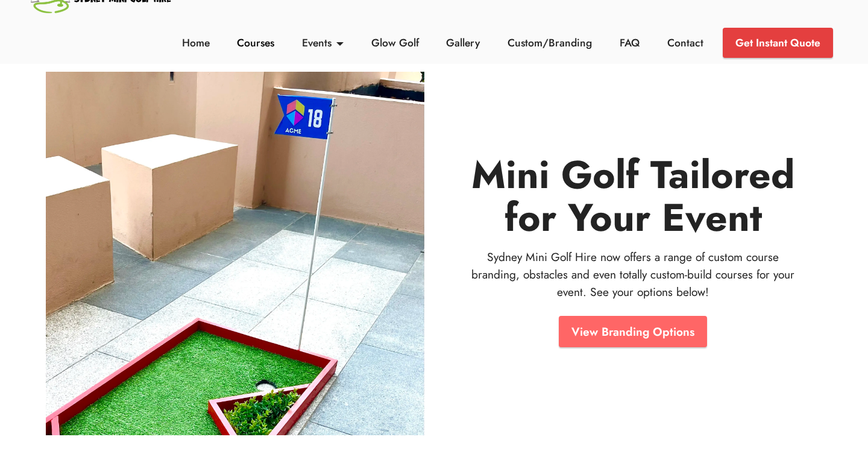 Image resolution: width=868 pixels, height=469 pixels. I want to click on a: Get Instant Quote, so click(778, 42).